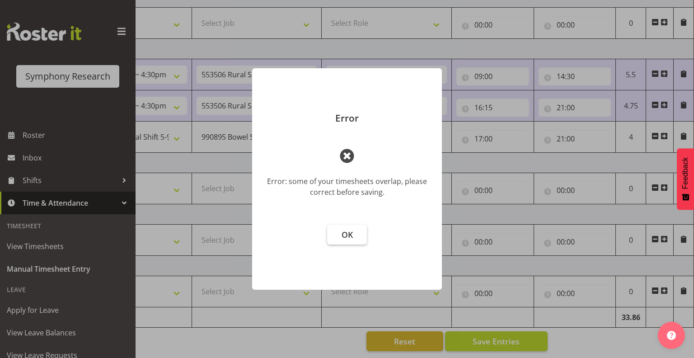 Image resolution: width=694 pixels, height=358 pixels. Describe the element at coordinates (347, 235) in the screenshot. I see `span: OK` at that location.